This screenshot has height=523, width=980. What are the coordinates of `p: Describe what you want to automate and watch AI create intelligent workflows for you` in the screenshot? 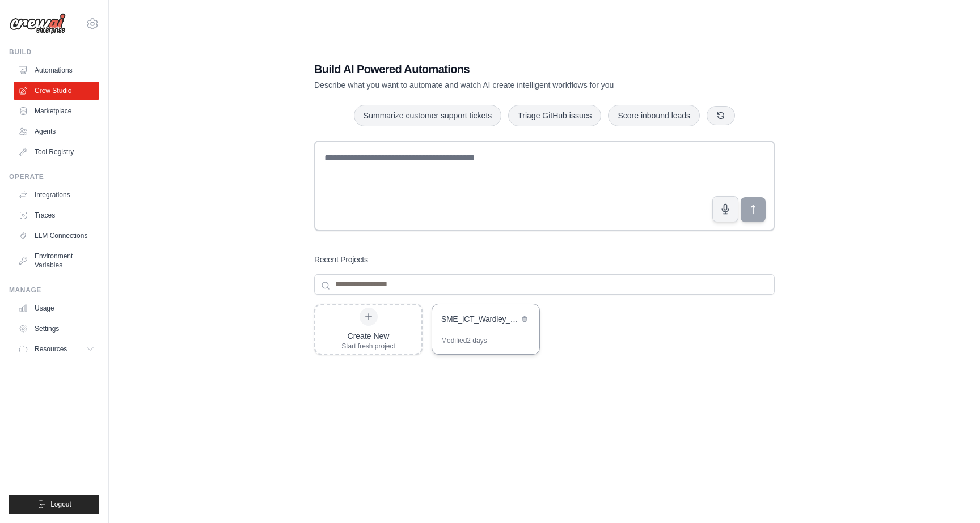 It's located at (505, 85).